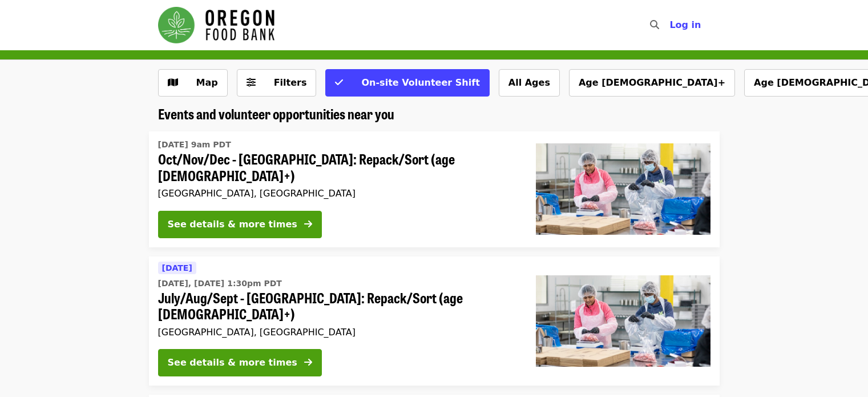  What do you see at coordinates (434, 189) in the screenshot?
I see `a: See details for "Oct/Nov/Dec - Beaverton: Repack/Sort (age 10+)"` at bounding box center [434, 189].